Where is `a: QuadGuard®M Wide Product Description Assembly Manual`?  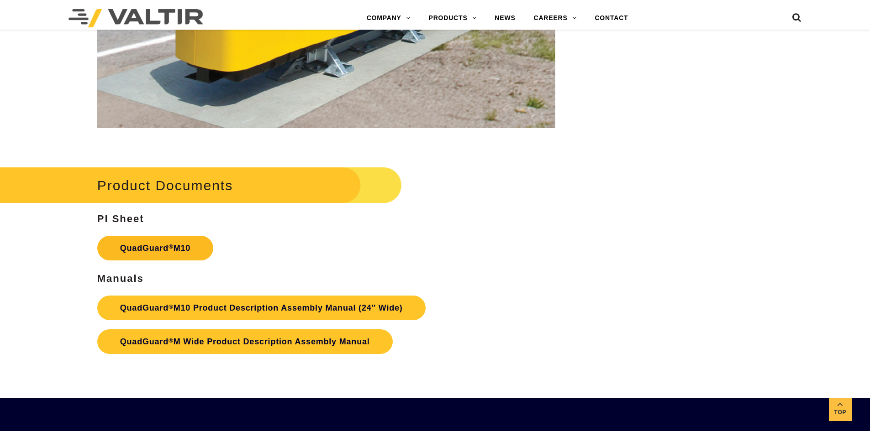 a: QuadGuard®M Wide Product Description Assembly Manual is located at coordinates (245, 342).